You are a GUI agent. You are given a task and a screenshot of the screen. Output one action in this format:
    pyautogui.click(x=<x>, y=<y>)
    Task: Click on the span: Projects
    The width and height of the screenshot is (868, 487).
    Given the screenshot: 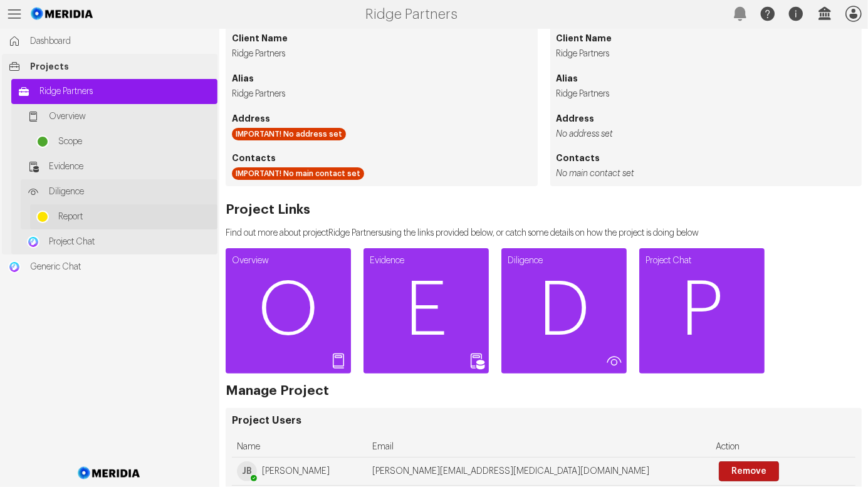 What is the action you would take?
    pyautogui.click(x=121, y=67)
    